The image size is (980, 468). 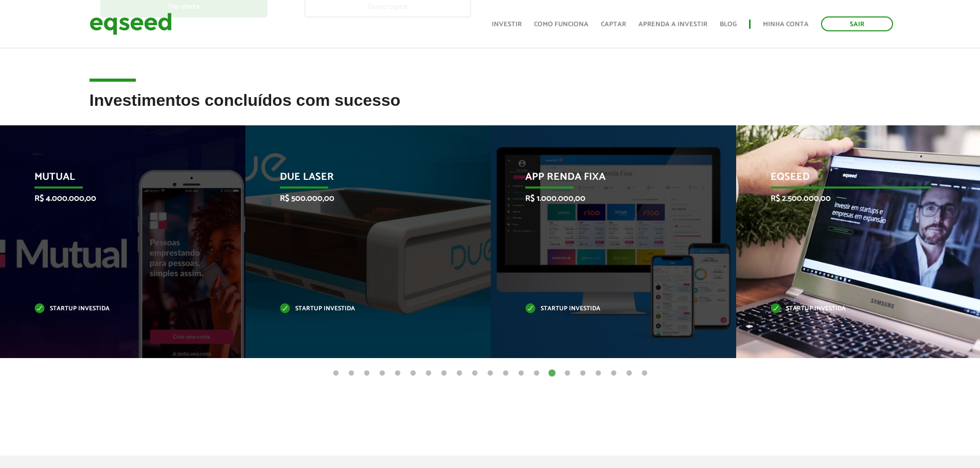 I want to click on p: Mutual, so click(x=115, y=180).